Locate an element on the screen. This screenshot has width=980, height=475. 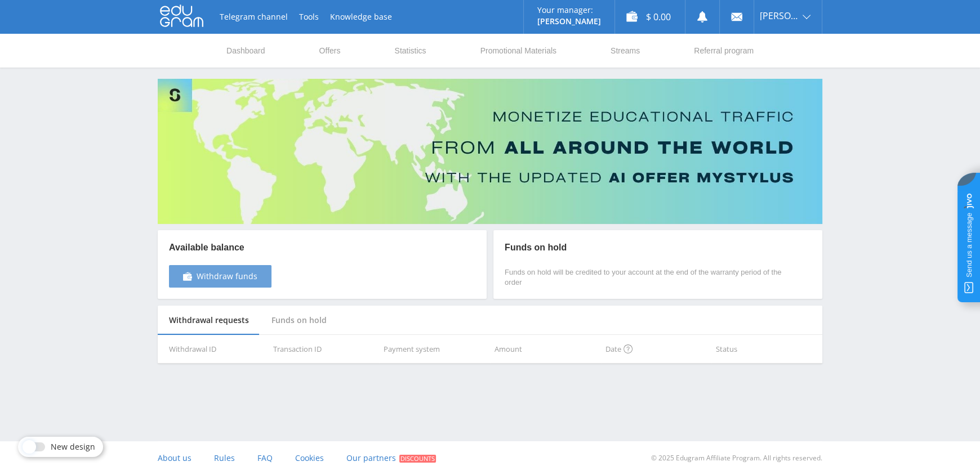
a: Withdraw funds is located at coordinates (220, 276).